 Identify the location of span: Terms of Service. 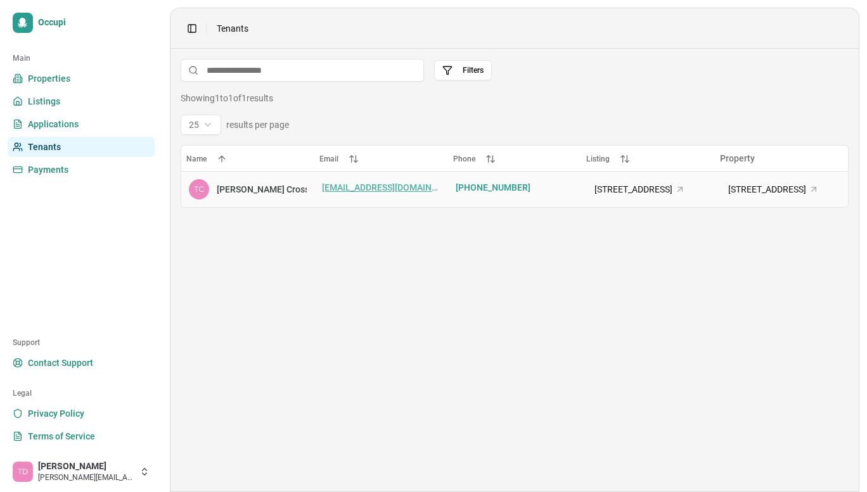
(61, 437).